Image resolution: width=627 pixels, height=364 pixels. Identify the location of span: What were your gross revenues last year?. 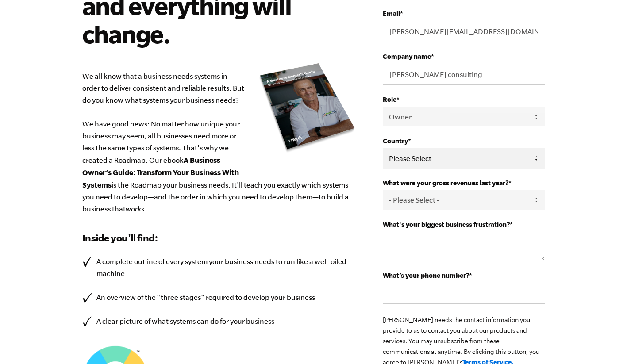
(446, 183).